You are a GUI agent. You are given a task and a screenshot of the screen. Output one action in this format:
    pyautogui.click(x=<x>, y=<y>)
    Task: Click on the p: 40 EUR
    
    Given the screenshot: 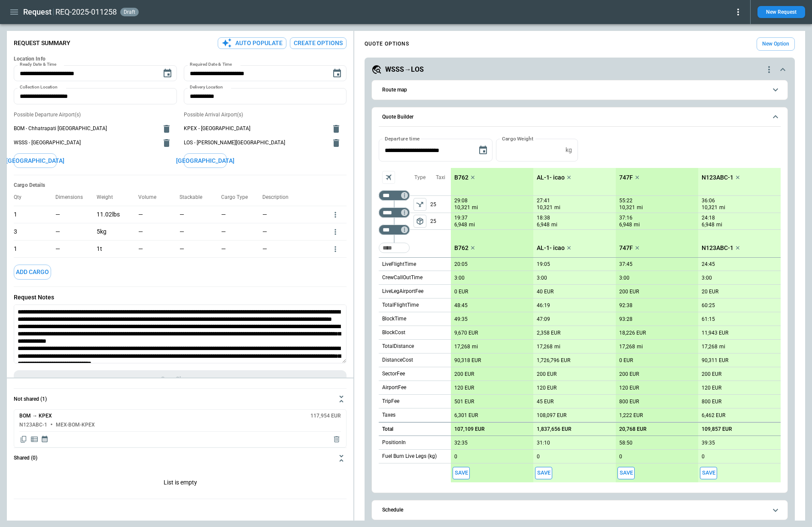 What is the action you would take?
    pyautogui.click(x=545, y=292)
    